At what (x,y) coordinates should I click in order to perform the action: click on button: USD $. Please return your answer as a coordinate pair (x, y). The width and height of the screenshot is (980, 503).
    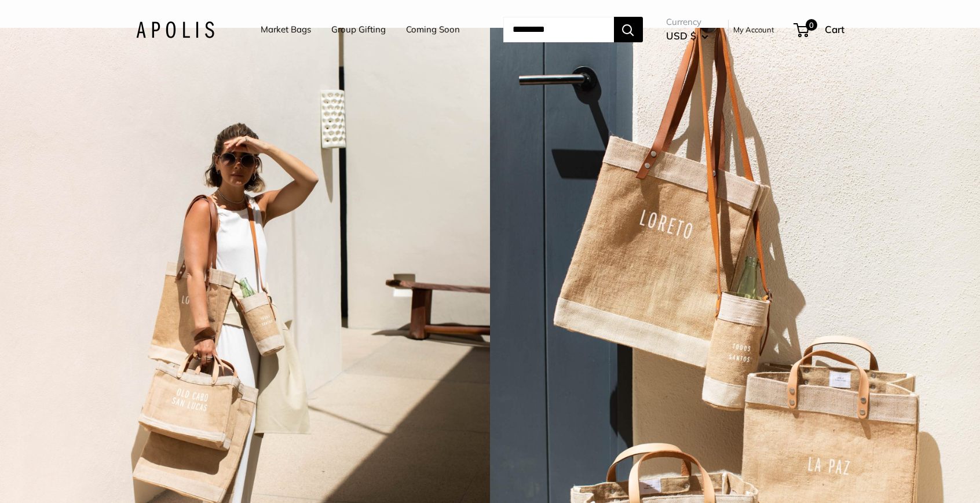
    Looking at the image, I should click on (687, 36).